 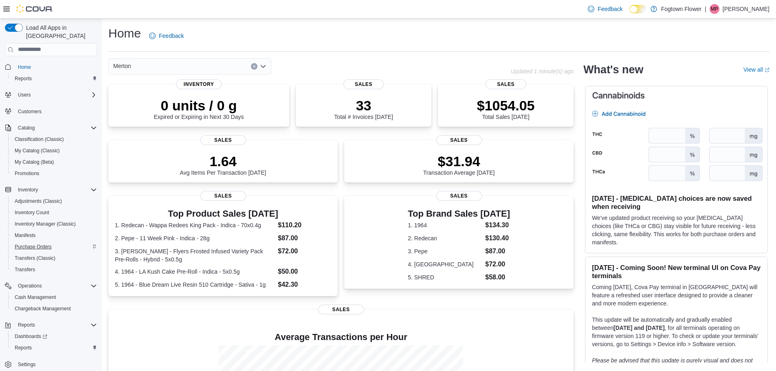 I want to click on p: $31.94, so click(x=459, y=161).